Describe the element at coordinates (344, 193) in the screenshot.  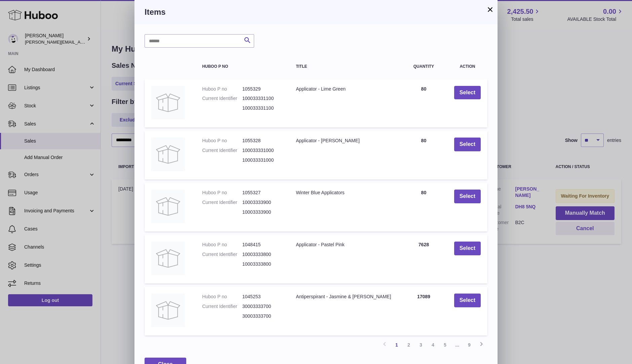
I see `div: Winter Blue Applicators` at that location.